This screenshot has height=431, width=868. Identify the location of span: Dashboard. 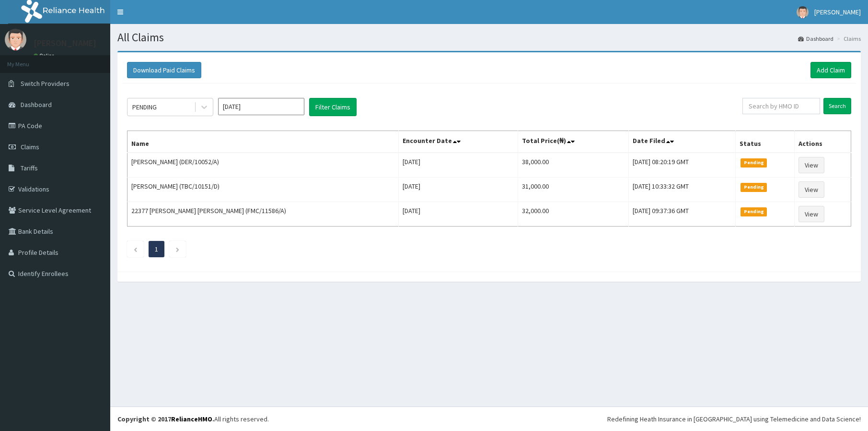
(36, 105).